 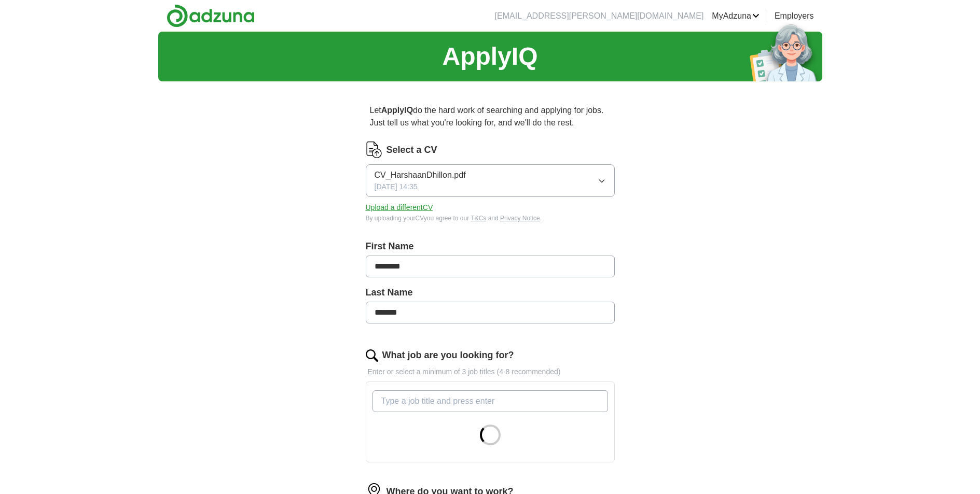 I want to click on h1: ApplyIQ, so click(x=490, y=56).